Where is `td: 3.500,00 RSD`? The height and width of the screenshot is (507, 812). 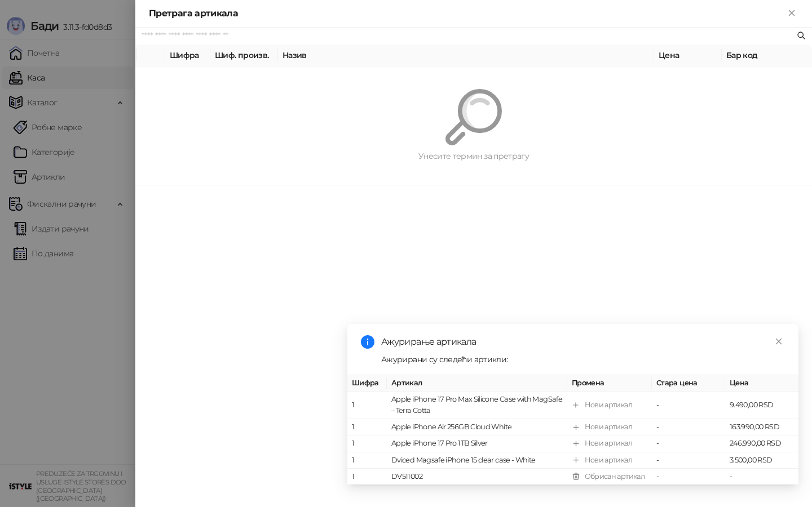
td: 3.500,00 RSD is located at coordinates (761, 460).